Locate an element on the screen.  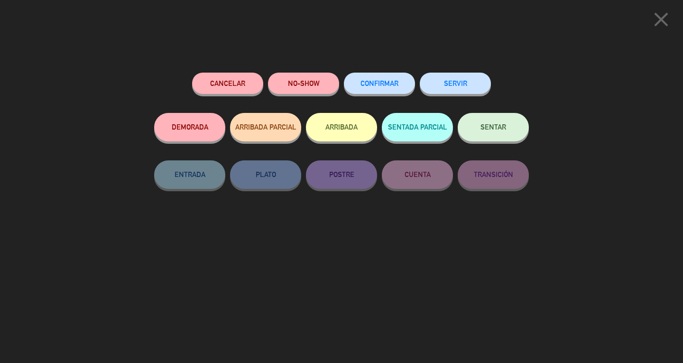
span: SENTAR is located at coordinates (493, 127).